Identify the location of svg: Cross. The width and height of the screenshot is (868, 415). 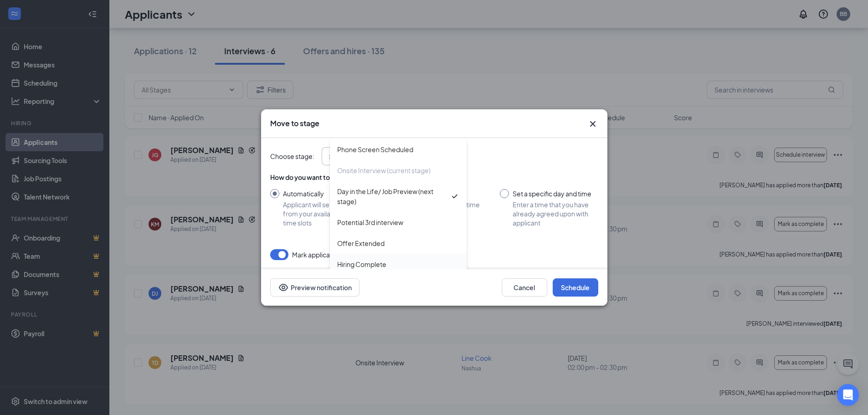
(592, 124).